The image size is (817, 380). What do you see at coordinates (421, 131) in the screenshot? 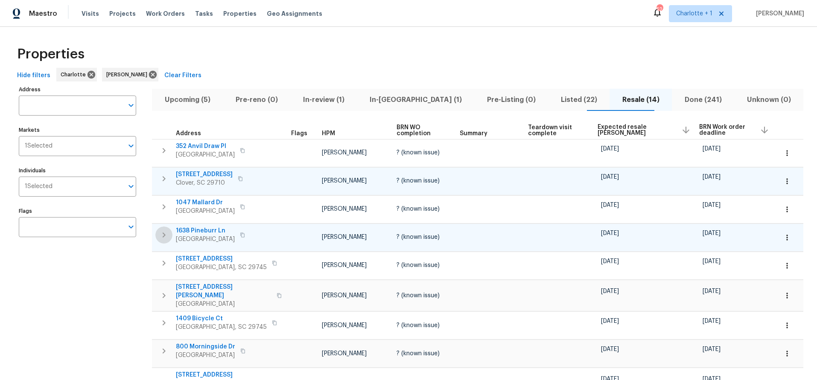
I see `span: BRN WO completion` at bounding box center [421, 131].